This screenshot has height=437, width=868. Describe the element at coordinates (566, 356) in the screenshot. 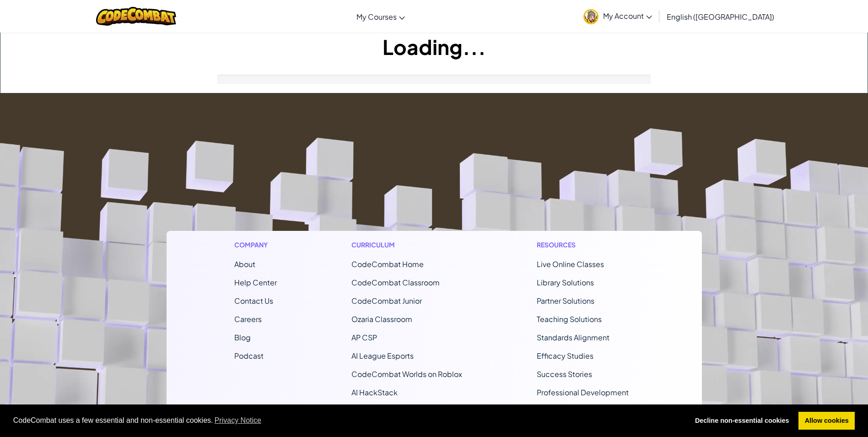

I see `a: Efficacy Studies` at that location.